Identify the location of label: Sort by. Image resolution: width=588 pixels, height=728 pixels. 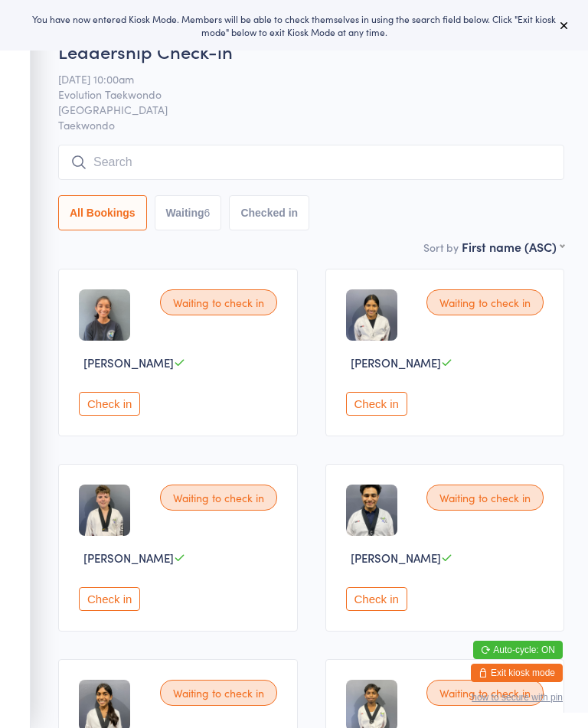
(441, 248).